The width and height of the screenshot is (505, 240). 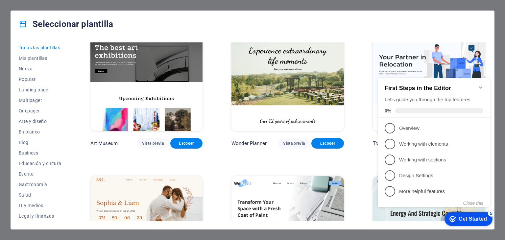 What do you see at coordinates (59, 20) in the screenshot?
I see `h2: First Steps in the Editor` at bounding box center [59, 20].